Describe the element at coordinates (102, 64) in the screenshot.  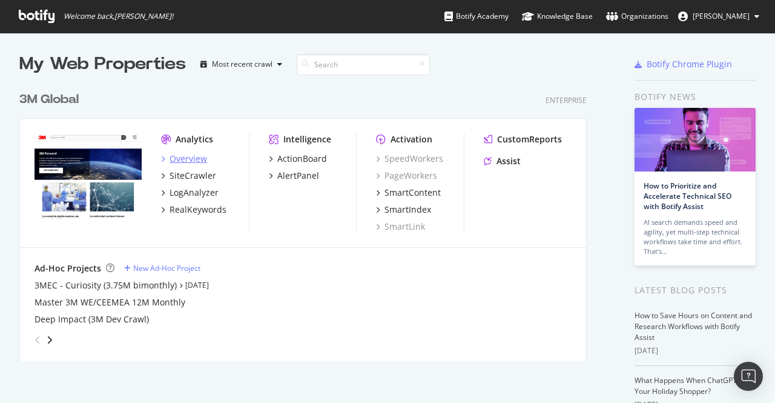
I see `div: My Web Properties` at that location.